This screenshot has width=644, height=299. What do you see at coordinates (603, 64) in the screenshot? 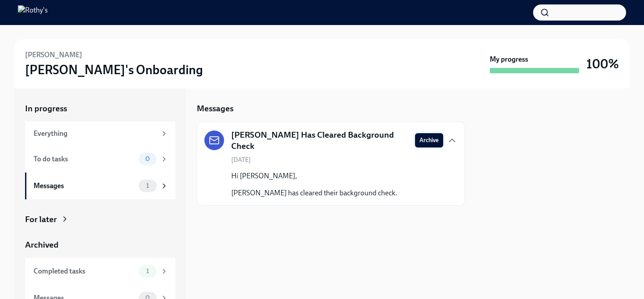
I see `h3: 100%` at bounding box center [603, 64].